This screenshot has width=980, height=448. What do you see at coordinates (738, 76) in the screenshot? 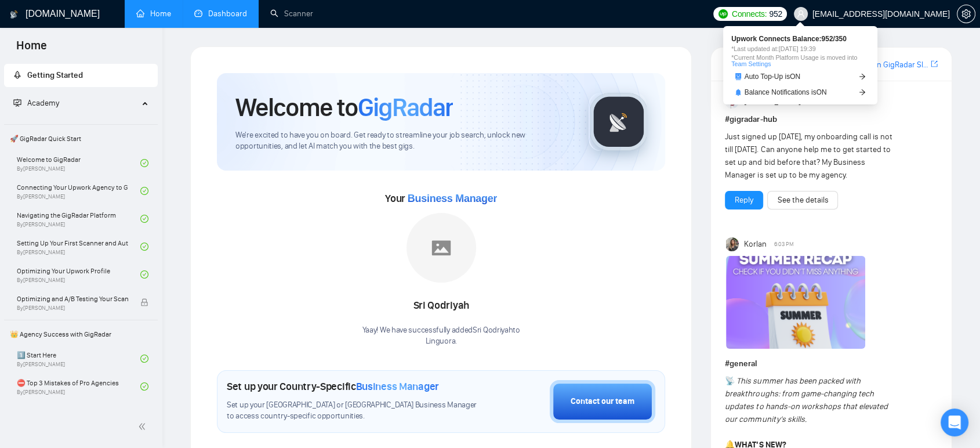
I see `span: robot` at bounding box center [738, 76].